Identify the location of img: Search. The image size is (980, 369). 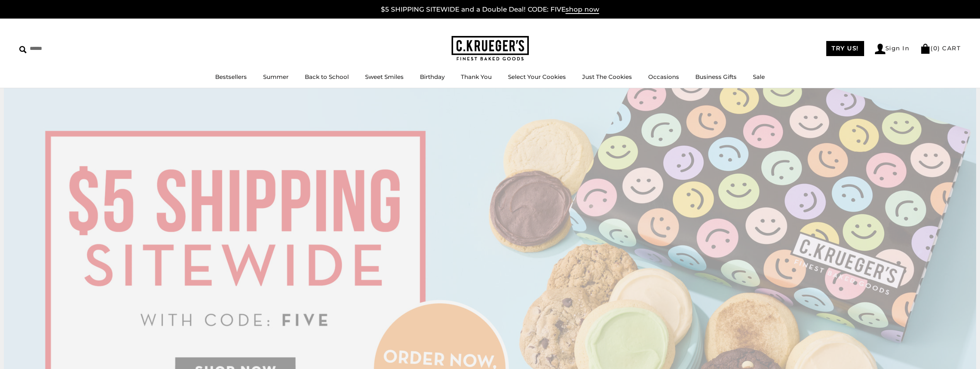
(23, 49).